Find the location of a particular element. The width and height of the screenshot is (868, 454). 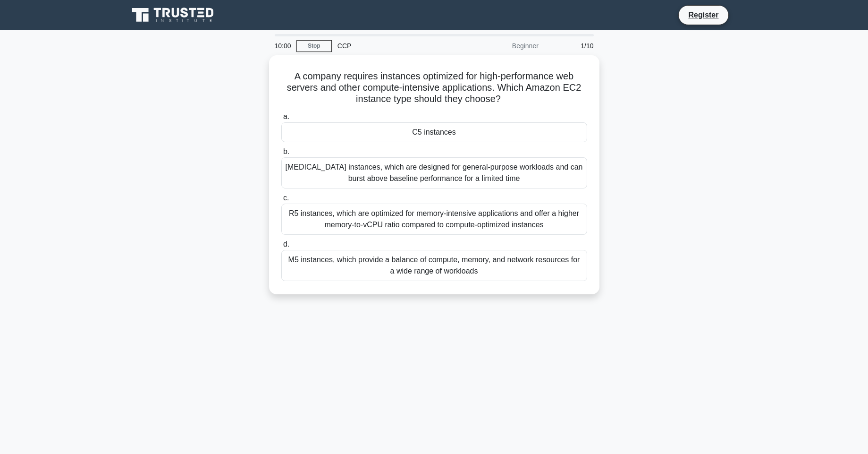

div: C5 instances is located at coordinates (434, 132).